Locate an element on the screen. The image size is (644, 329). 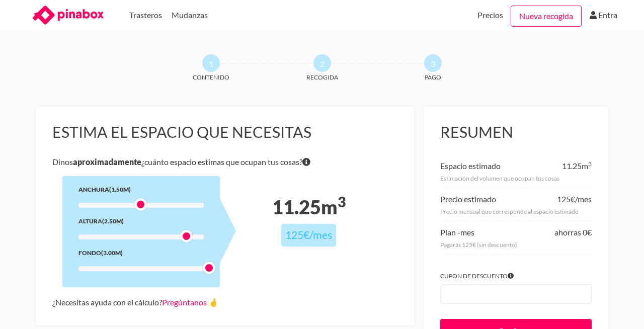
div: Anchura is located at coordinates (140, 189).